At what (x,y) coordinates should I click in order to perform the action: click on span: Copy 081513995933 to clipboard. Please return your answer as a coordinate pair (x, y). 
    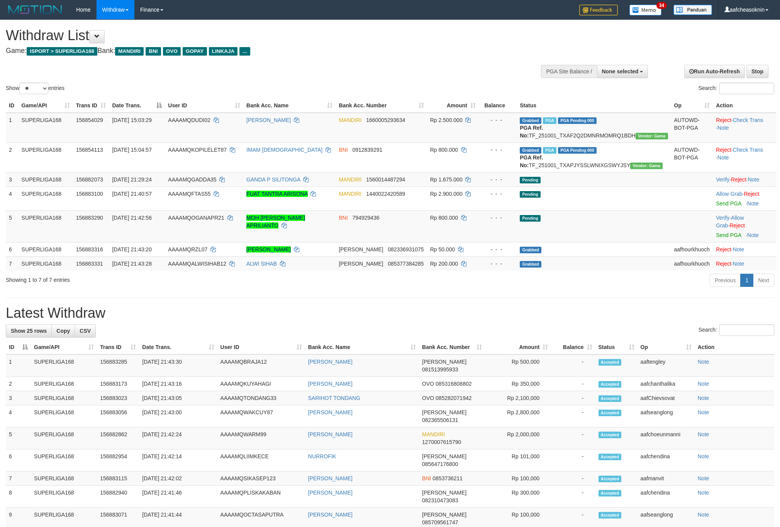
    Looking at the image, I should click on (440, 370).